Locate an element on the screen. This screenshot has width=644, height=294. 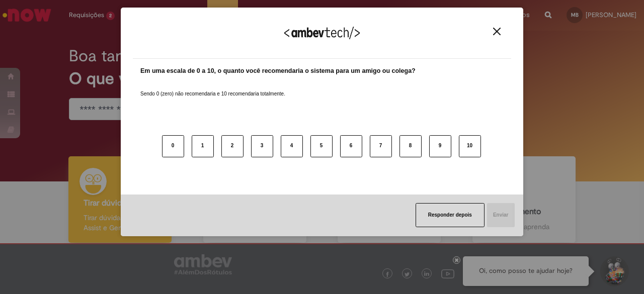
img: Logo Ambevtech is located at coordinates (322, 32).